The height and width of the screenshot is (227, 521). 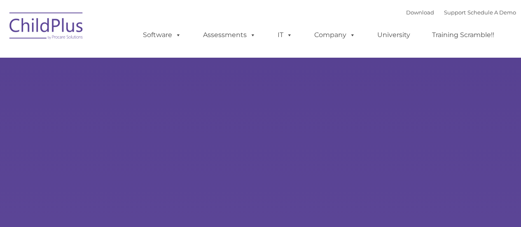 What do you see at coordinates (47, 27) in the screenshot?
I see `img: ChildPlus by Procare Solutions` at bounding box center [47, 27].